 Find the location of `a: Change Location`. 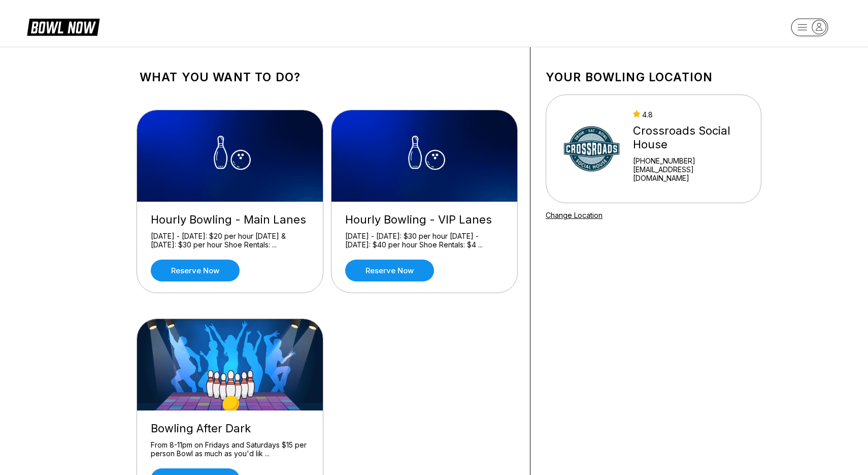

a: Change Location is located at coordinates (574, 215).